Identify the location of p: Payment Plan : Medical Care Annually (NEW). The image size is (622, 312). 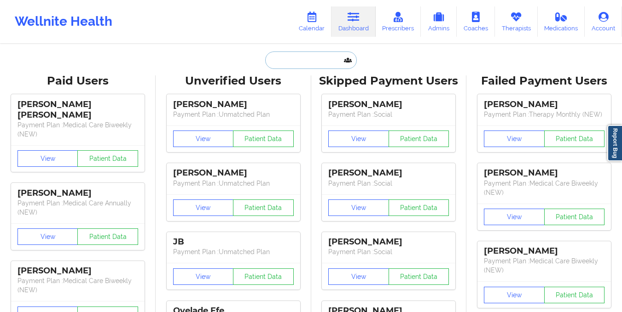
(78, 208).